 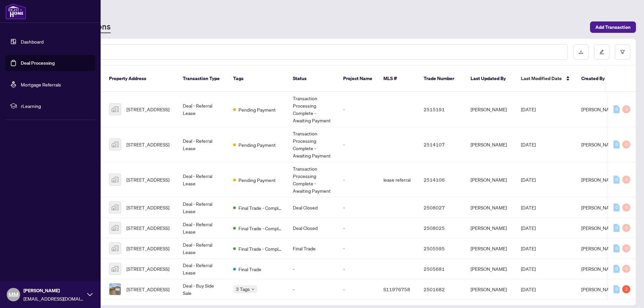 I want to click on th: Tags, so click(x=258, y=79).